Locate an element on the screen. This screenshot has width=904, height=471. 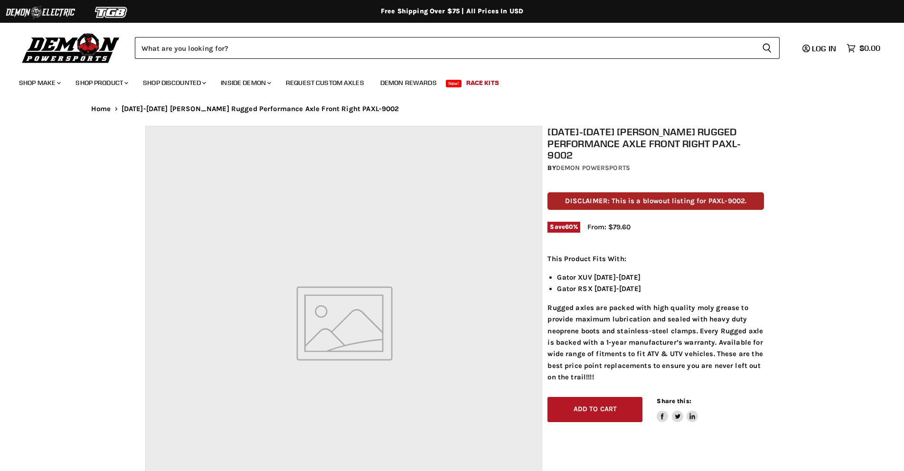
span: New! is located at coordinates (454, 84).